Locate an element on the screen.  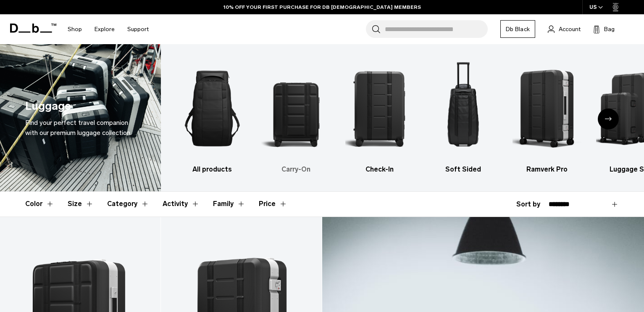
span: Bag is located at coordinates (609, 29).